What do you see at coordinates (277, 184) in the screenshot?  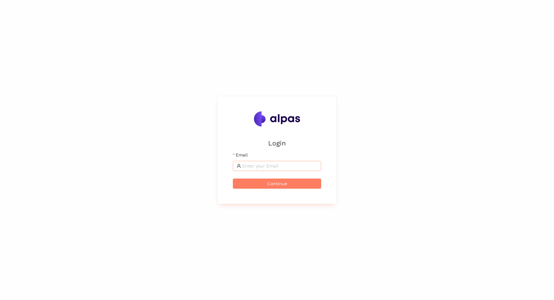 I see `button: Continue` at bounding box center [277, 184].